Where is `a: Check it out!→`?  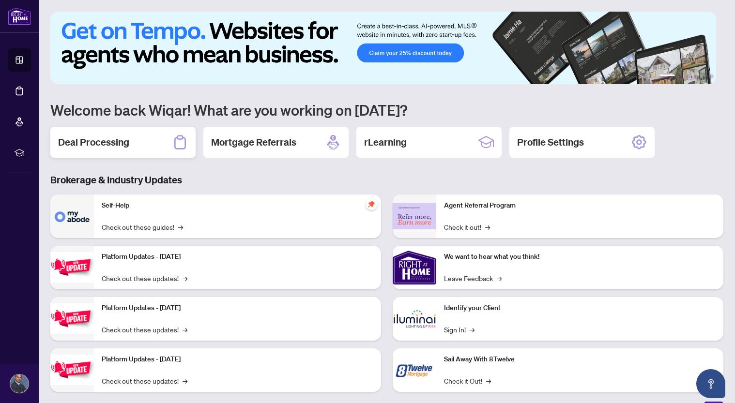
a: Check it out!→ is located at coordinates (467, 227).